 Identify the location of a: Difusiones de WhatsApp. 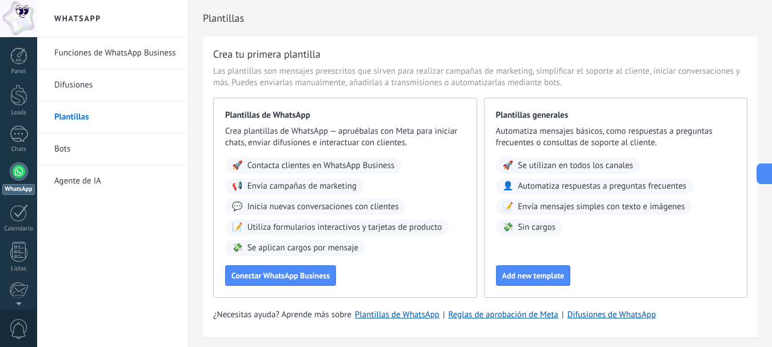
(611, 314).